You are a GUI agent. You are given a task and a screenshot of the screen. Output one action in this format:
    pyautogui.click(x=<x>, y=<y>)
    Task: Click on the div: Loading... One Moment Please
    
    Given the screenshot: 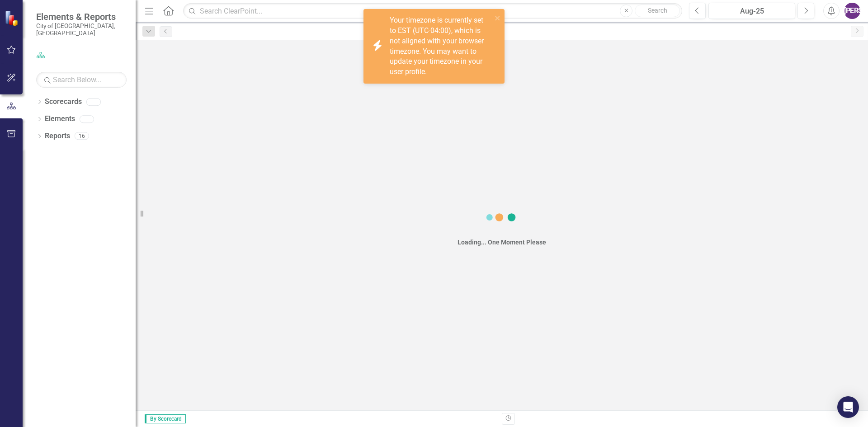 What is the action you would take?
    pyautogui.click(x=502, y=243)
    